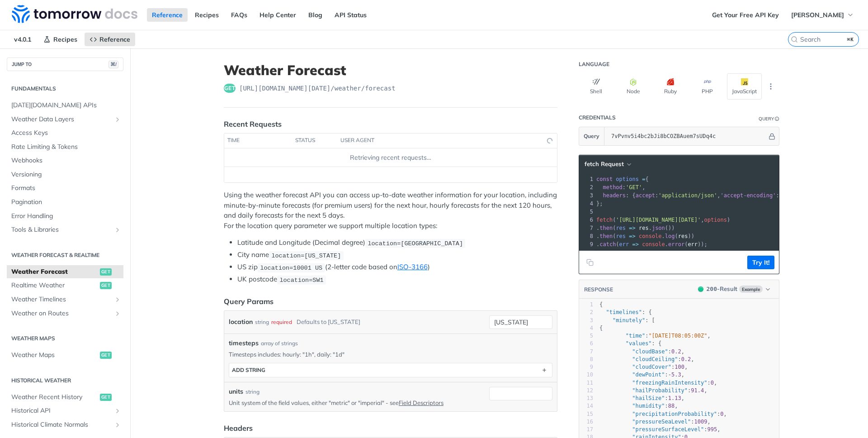 The height and width of the screenshot is (438, 868). What do you see at coordinates (65, 175) in the screenshot?
I see `a: Versioning` at bounding box center [65, 175].